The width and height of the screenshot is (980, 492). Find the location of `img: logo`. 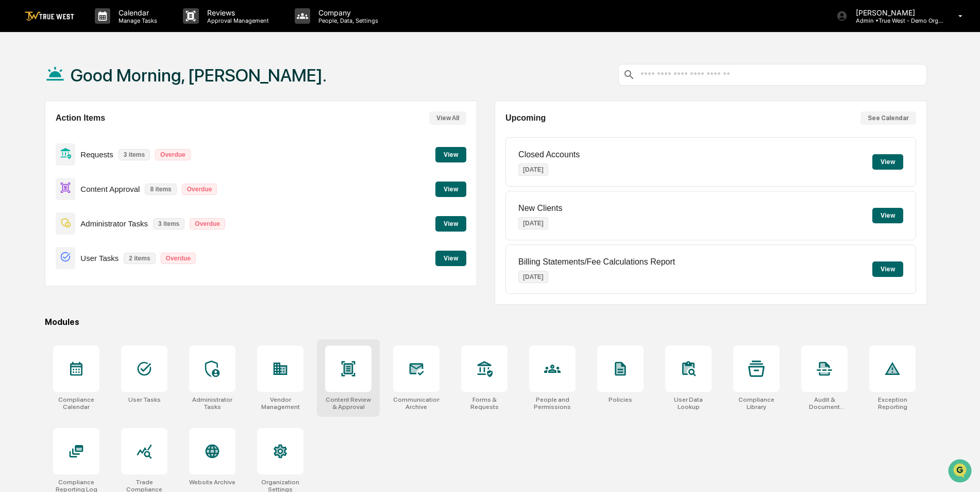

img: logo is located at coordinates (49, 16).